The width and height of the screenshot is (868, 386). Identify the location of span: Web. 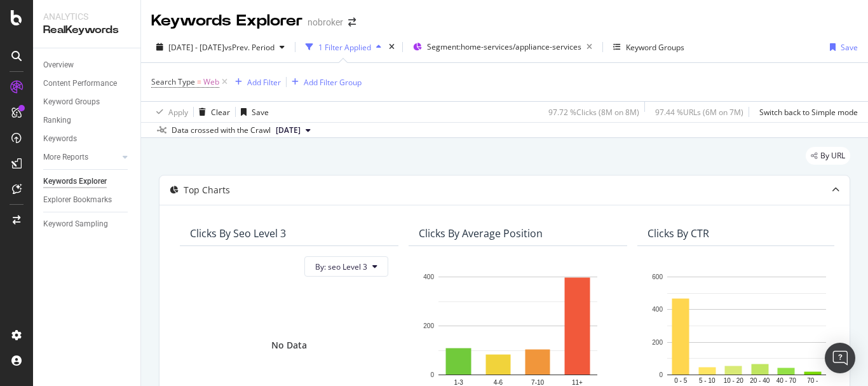
(211, 82).